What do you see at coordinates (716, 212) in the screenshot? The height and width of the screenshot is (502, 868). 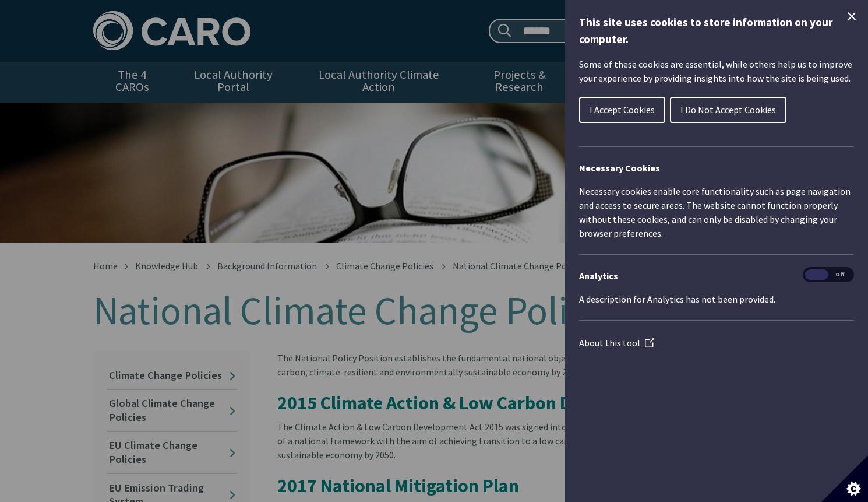 I see `p: Necessary cookies enable core functionality such as page navigation and access to secure areas. T...` at bounding box center [716, 212].